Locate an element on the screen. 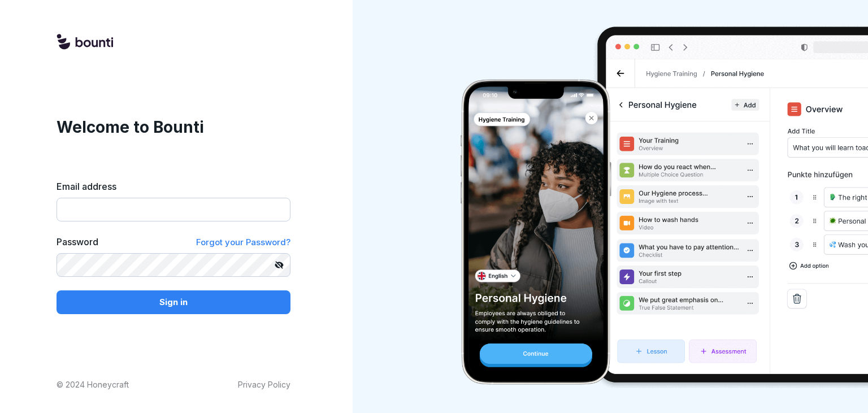 The height and width of the screenshot is (413, 868). p: © 2024 Honeycraft is located at coordinates (93, 384).